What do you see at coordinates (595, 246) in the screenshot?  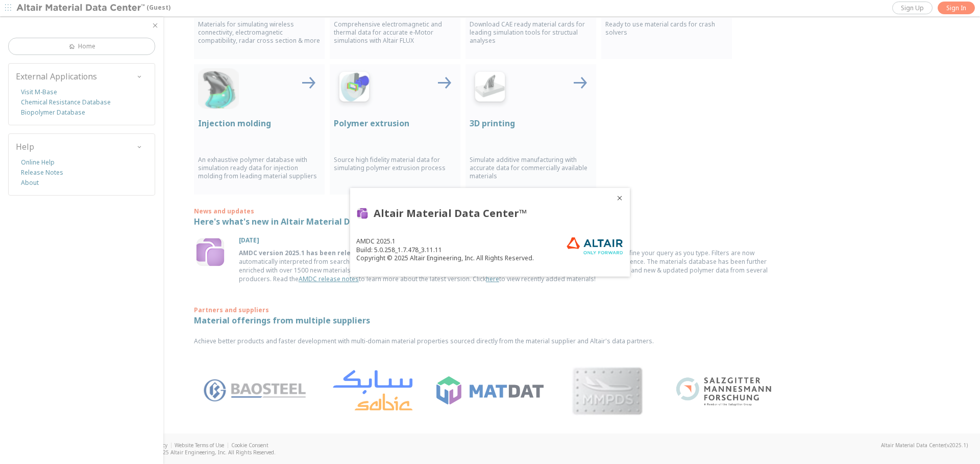 I see `img: Altair - only forward` at bounding box center [595, 246].